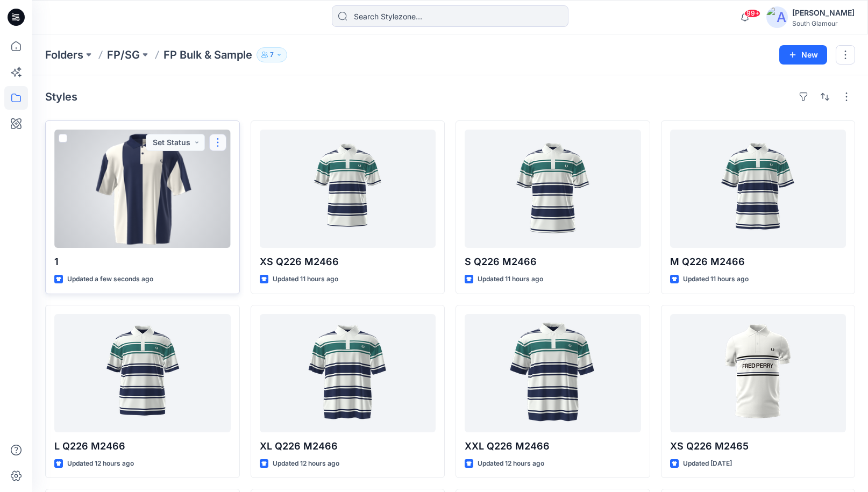 The height and width of the screenshot is (492, 868). What do you see at coordinates (553, 262) in the screenshot?
I see `p: S Q226 M2466` at bounding box center [553, 262].